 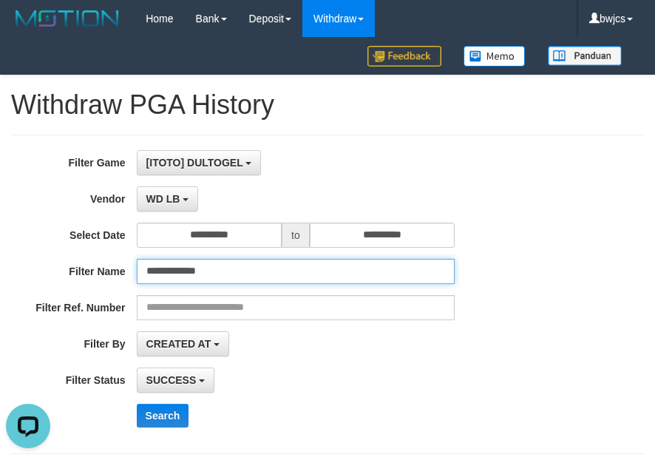 I want to click on button: WD LB, so click(x=168, y=199).